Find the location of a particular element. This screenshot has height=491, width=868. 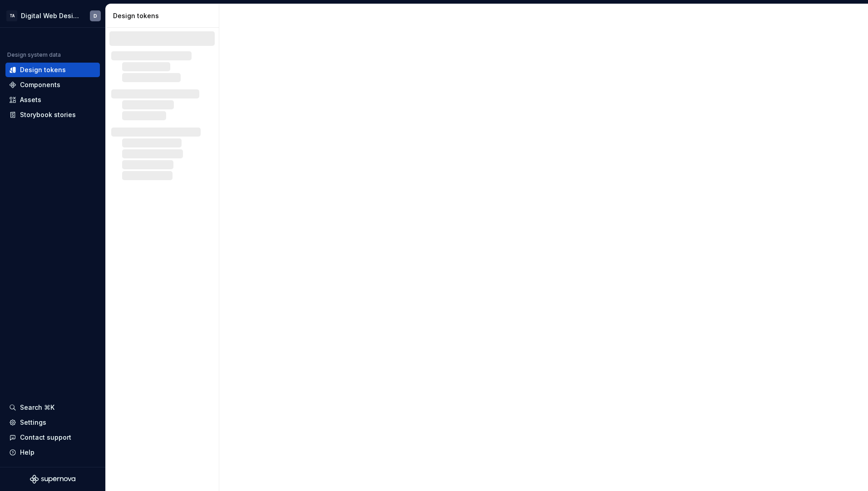

div: Design system data is located at coordinates (34, 55).